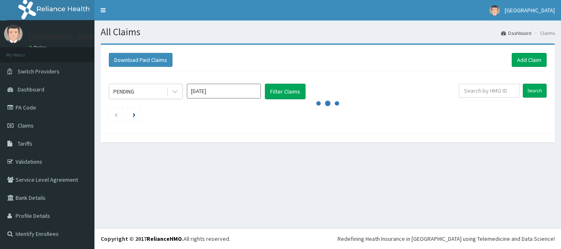  What do you see at coordinates (328, 239) in the screenshot?
I see `footer: All rights reserved.` at bounding box center [328, 239].